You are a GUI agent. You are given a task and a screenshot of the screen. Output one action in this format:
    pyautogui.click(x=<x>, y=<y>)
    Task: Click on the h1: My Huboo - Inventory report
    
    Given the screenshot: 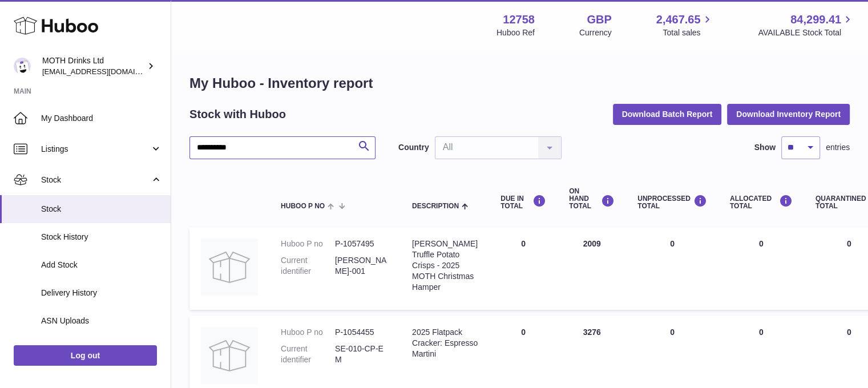 What is the action you would take?
    pyautogui.click(x=520, y=83)
    